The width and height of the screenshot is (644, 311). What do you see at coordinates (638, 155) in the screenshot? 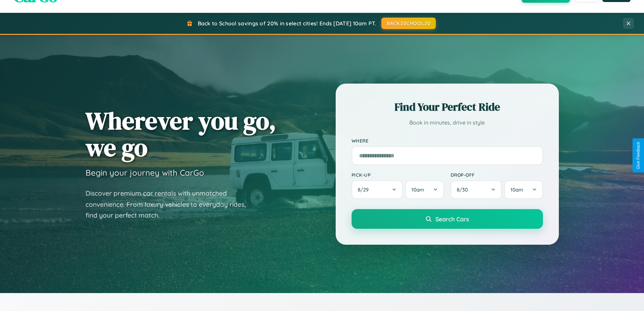
I see `div: Give Feedback` at bounding box center [638, 155].